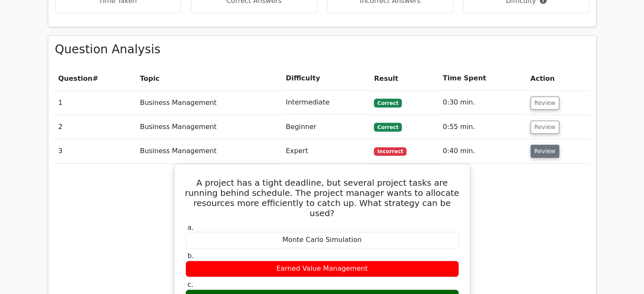 This screenshot has height=294, width=644. Describe the element at coordinates (191, 284) in the screenshot. I see `span: c.` at that location.